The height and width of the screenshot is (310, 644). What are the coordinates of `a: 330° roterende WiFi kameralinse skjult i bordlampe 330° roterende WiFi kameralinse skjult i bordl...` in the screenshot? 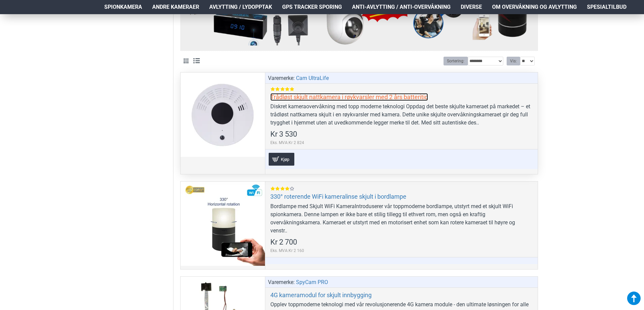 It's located at (223, 223).